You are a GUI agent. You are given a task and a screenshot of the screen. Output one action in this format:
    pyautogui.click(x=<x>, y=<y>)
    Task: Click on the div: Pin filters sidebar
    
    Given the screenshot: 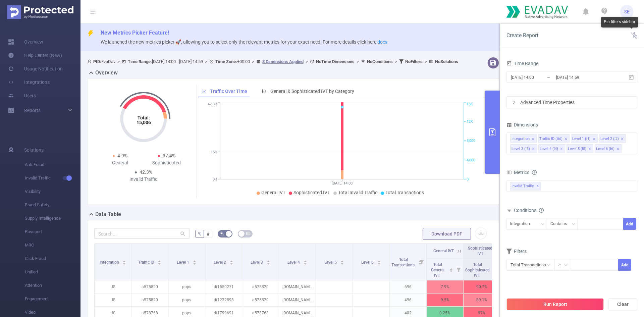 What is the action you would take?
    pyautogui.click(x=620, y=22)
    